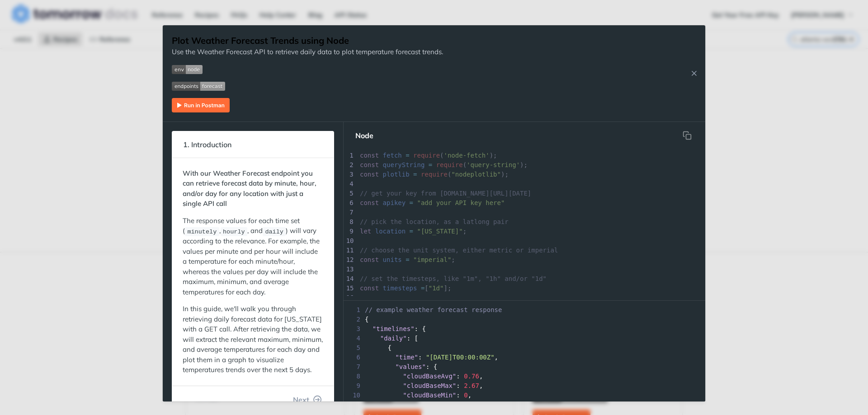  What do you see at coordinates (392, 260) in the screenshot?
I see `span: units` at bounding box center [392, 260].